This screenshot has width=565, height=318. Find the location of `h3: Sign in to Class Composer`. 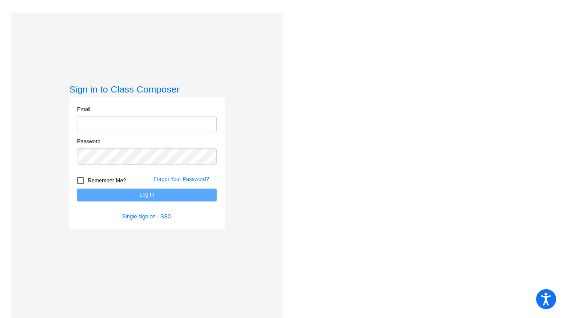

h3: Sign in to Class Composer is located at coordinates (147, 89).